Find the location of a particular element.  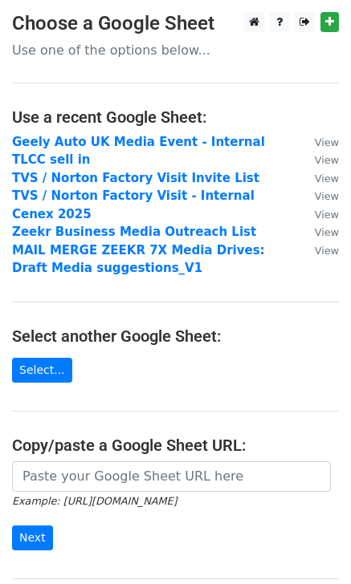

a: Geely Auto UK Media Event - Internal is located at coordinates (138, 142).